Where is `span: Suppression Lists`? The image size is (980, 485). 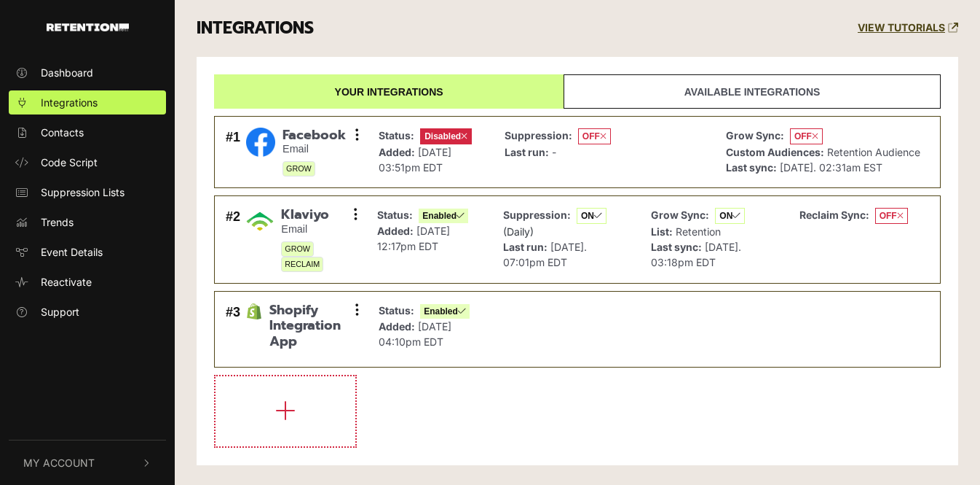
span: Suppression Lists is located at coordinates (83, 191).